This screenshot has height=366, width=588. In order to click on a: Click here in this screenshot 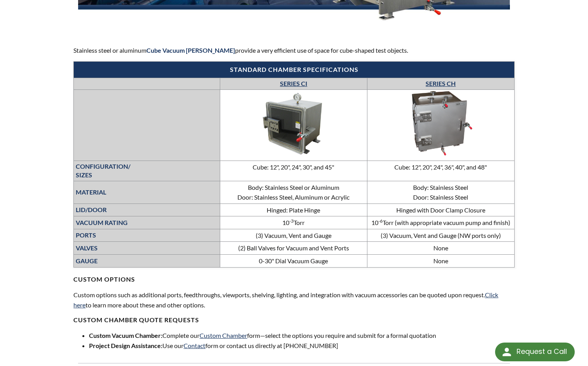, I will do `click(286, 300)`.